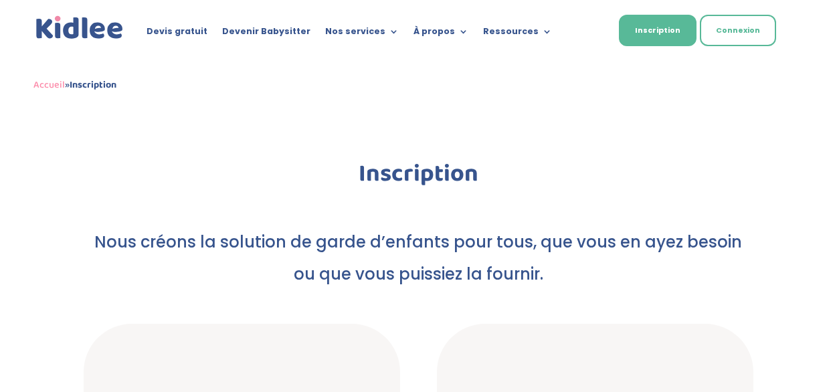 The width and height of the screenshot is (837, 392). What do you see at coordinates (80, 27) in the screenshot?
I see `img: logo_kidlee_bleu` at bounding box center [80, 27].